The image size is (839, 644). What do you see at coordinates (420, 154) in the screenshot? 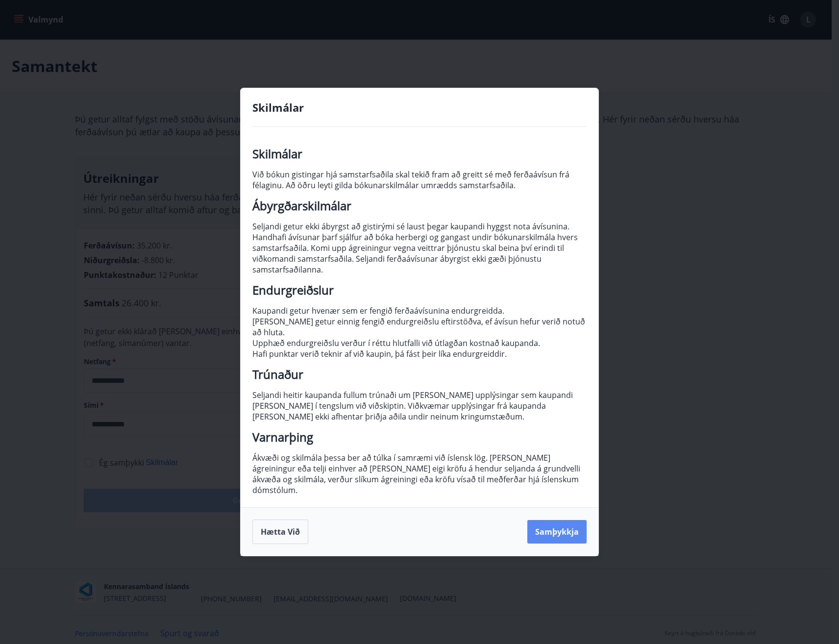
I see `h2: Skilmálar` at bounding box center [420, 154].